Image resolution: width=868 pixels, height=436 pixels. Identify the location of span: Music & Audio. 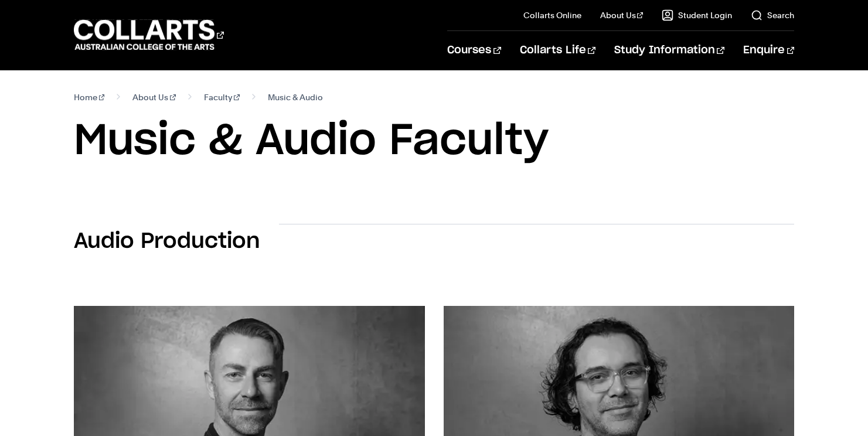
(295, 97).